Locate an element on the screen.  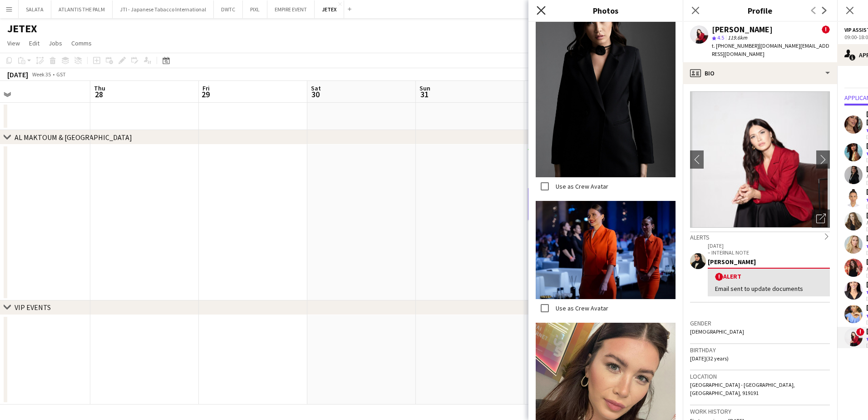
h3: Work history is located at coordinates (760, 411).